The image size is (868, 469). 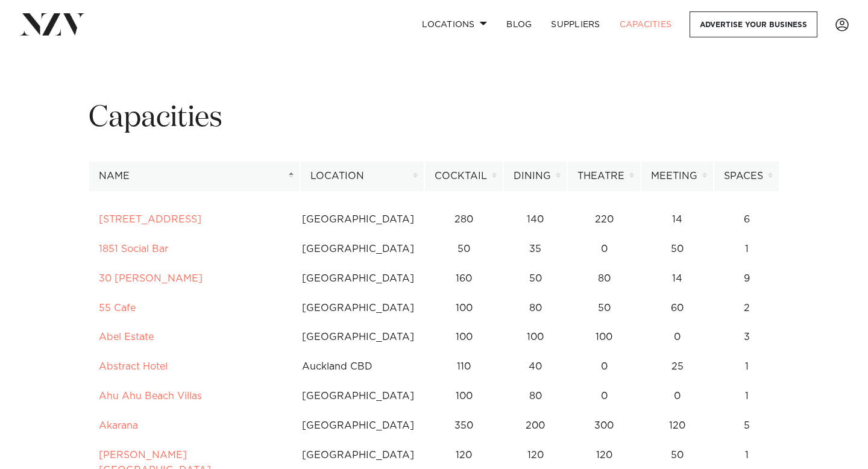 I want to click on a: SUPPLIERS, so click(x=575, y=24).